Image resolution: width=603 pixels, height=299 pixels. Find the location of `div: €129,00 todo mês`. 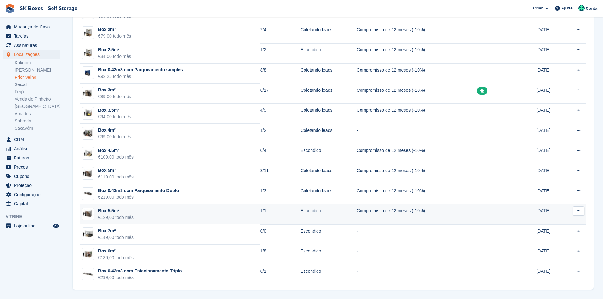

div: €129,00 todo mês is located at coordinates (116, 218).